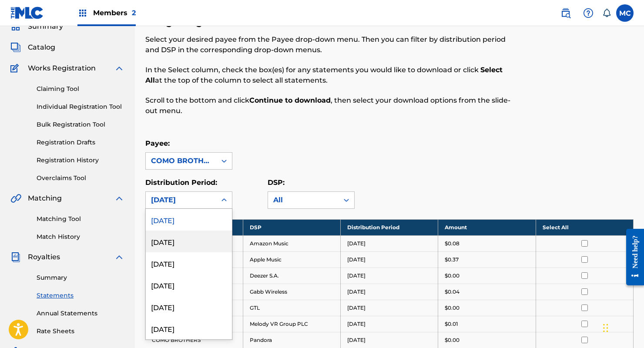 This screenshot has width=644, height=348. What do you see at coordinates (588, 13) in the screenshot?
I see `img: help` at bounding box center [588, 13].